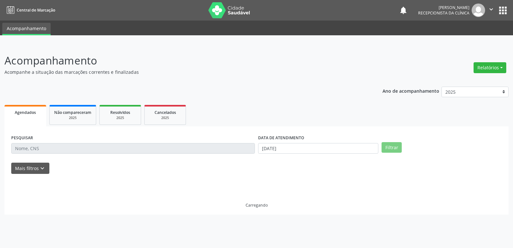 This screenshot has width=513, height=248. What do you see at coordinates (25, 112) in the screenshot?
I see `span: Agendados` at bounding box center [25, 112].